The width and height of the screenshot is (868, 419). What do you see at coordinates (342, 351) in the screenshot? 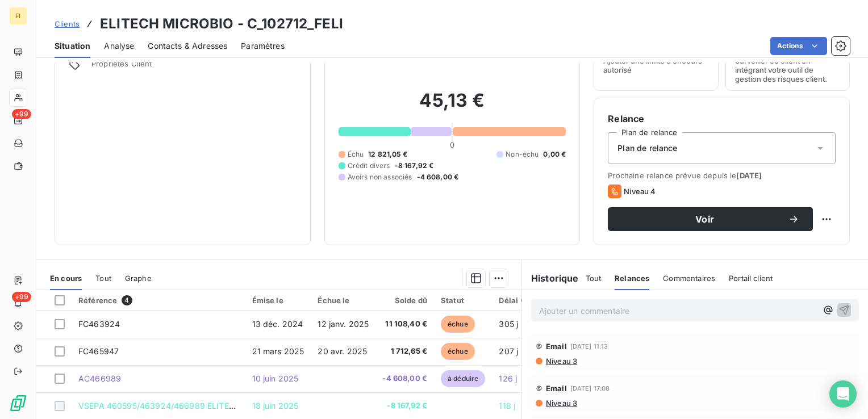
I see `span: 20 avr. 2025` at bounding box center [342, 351].